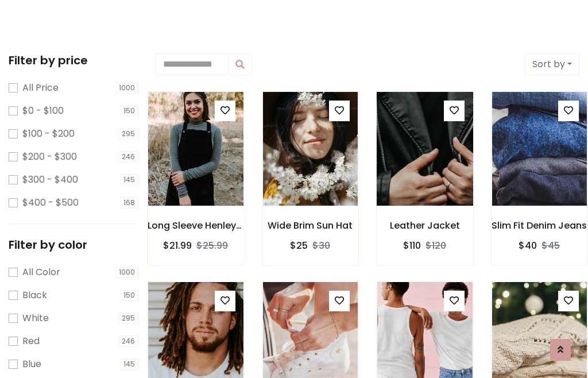  What do you see at coordinates (552, 65) in the screenshot?
I see `button: Sort by` at bounding box center [552, 65].